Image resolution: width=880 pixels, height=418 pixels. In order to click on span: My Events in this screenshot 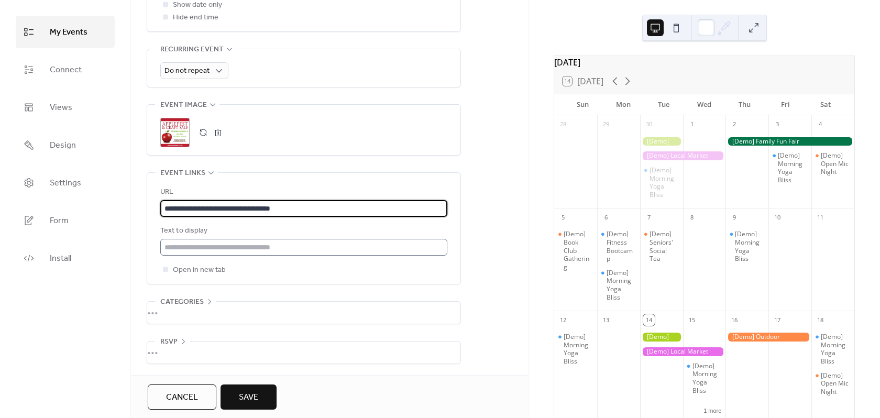, I will do `click(69, 32)`.